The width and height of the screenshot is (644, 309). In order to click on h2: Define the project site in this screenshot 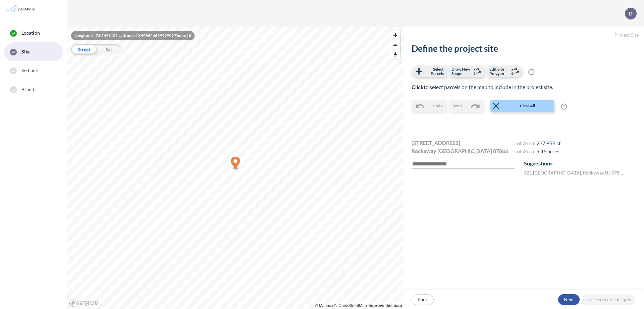, I will do `click(524, 48)`.